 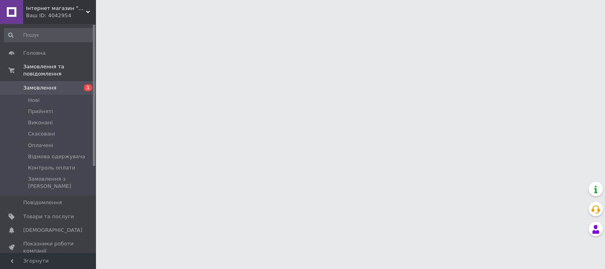 What do you see at coordinates (48, 217) in the screenshot?
I see `span: Товари та послуги` at bounding box center [48, 217].